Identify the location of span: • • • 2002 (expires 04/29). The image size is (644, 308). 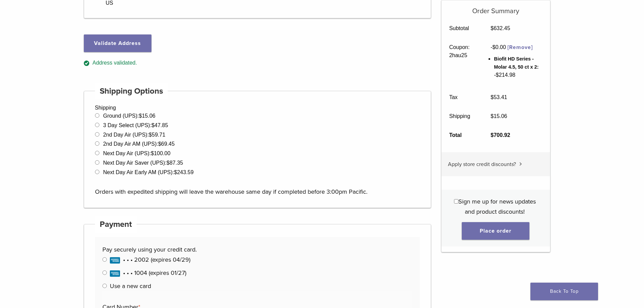
(150, 260).